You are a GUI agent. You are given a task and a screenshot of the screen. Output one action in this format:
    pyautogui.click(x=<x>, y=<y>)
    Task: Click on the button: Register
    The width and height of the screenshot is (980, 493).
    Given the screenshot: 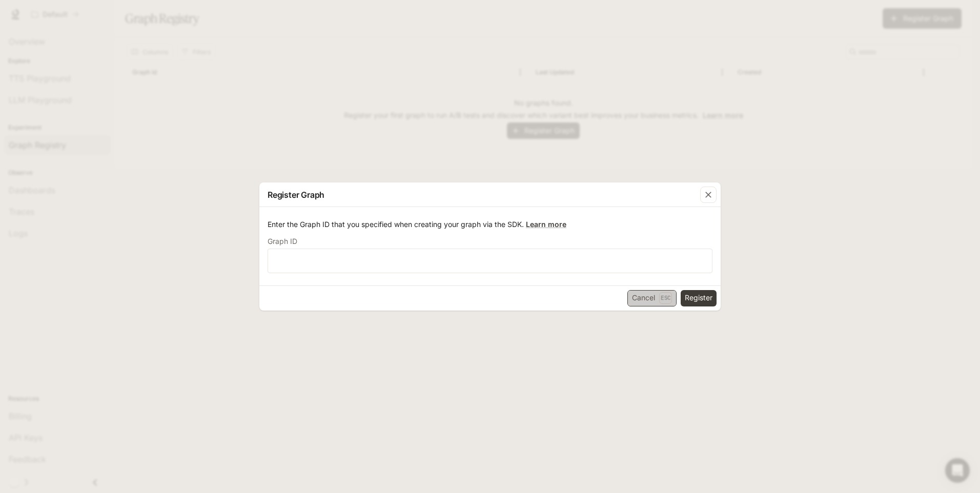 What is the action you would take?
    pyautogui.click(x=699, y=298)
    